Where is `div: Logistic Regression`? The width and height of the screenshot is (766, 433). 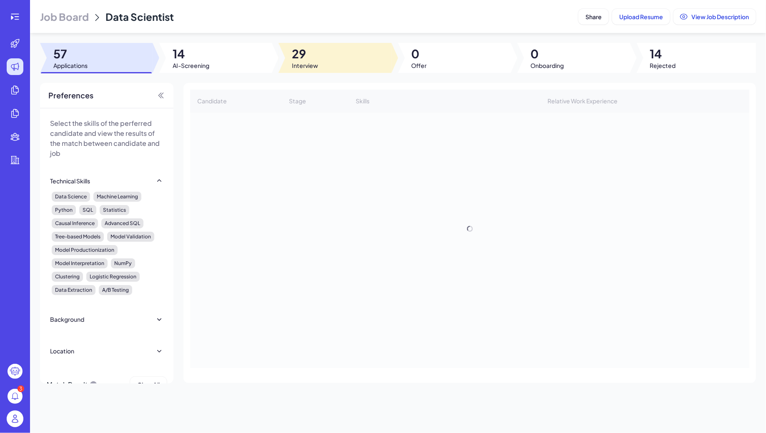
div: Logistic Regression is located at coordinates (113, 277).